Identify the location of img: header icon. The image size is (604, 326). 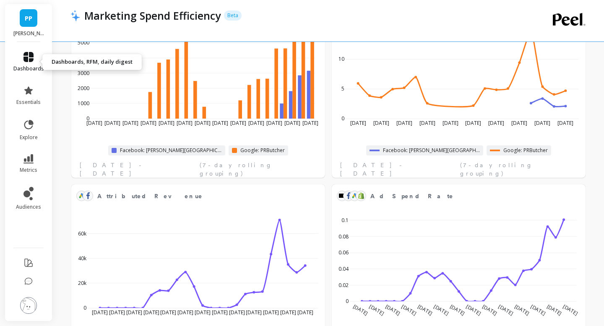
(75, 16).